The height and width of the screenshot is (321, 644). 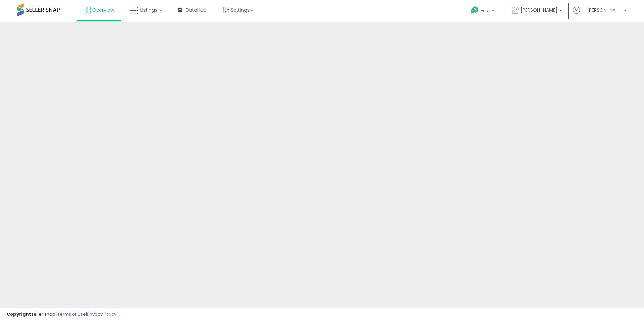 I want to click on i: Get Help, so click(x=474, y=10).